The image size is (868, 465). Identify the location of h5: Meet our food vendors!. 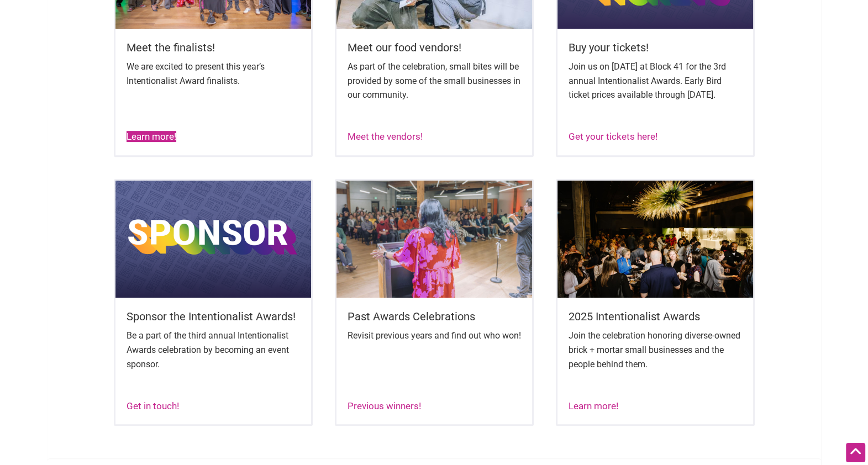
(434, 48).